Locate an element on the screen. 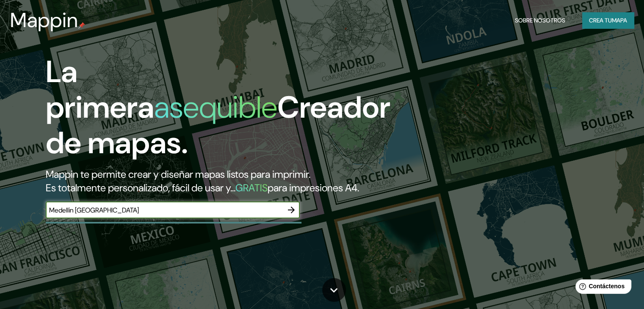 The width and height of the screenshot is (644, 309). font: Sobre nosotros is located at coordinates (540, 20).